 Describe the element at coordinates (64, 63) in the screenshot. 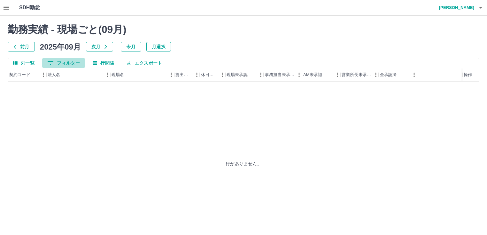

I see `button: フィルター表示` at that location.